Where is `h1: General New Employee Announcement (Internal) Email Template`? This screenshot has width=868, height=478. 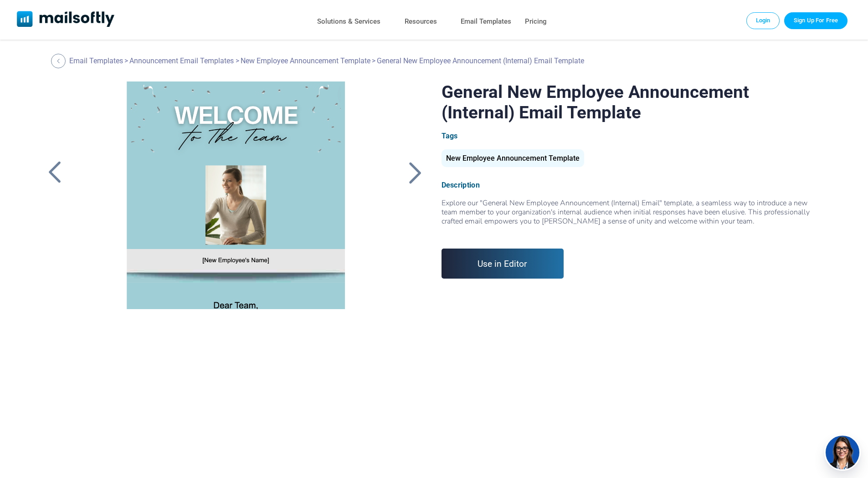
h1: General New Employee Announcement (Internal) Email Template is located at coordinates (633, 102).